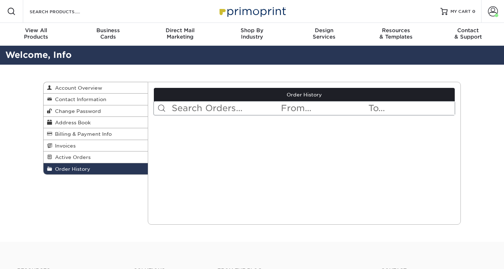 Image resolution: width=504 pixels, height=269 pixels. Describe the element at coordinates (468, 34) in the screenshot. I see `a: Contact& Support` at that location.